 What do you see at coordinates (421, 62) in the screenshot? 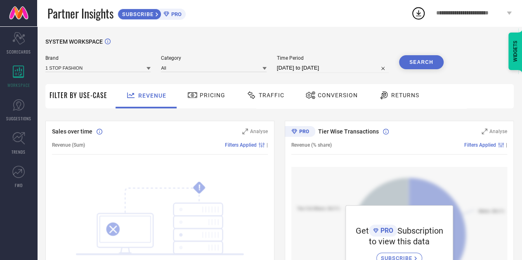
I see `button: Search` at bounding box center [421, 62].